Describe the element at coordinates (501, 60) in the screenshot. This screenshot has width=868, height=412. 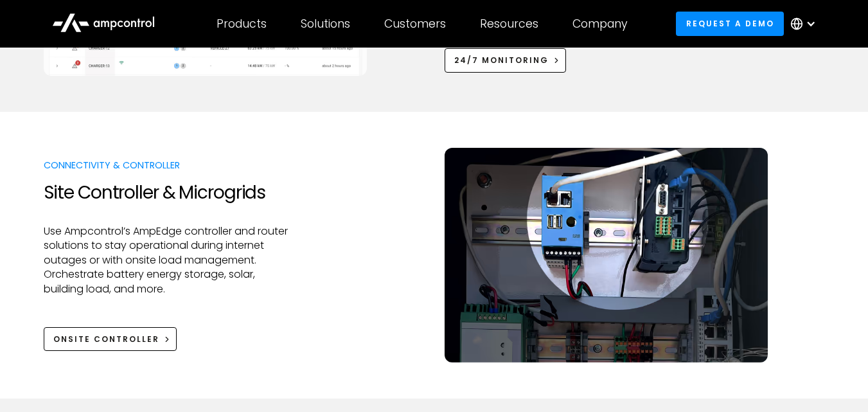
I see `div: 24/7 Monitoring` at that location.